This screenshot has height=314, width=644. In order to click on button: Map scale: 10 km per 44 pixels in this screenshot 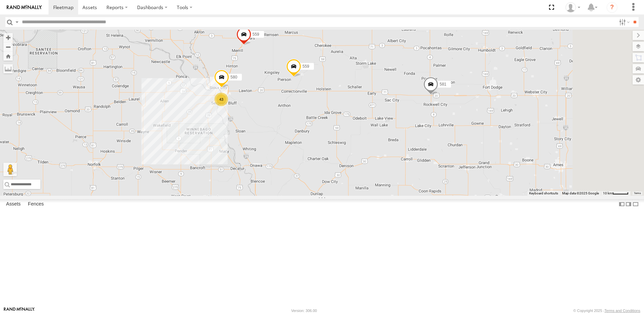, I will do `click(616, 194)`.